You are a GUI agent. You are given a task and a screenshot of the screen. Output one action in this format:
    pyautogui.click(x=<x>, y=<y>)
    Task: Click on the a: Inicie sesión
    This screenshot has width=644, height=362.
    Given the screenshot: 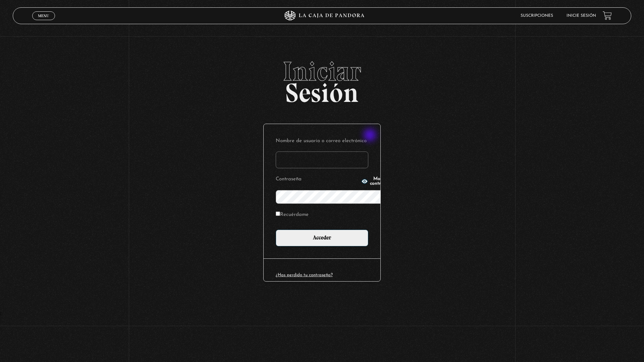 What is the action you would take?
    pyautogui.click(x=581, y=16)
    